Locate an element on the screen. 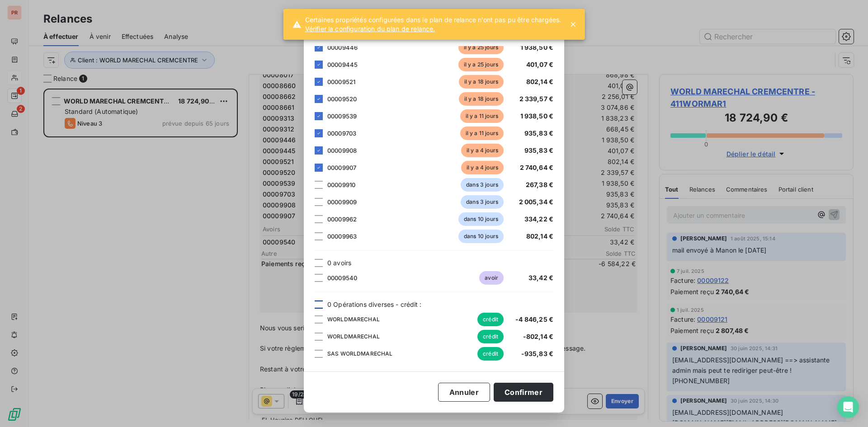  span: 00009445 is located at coordinates (342, 64).